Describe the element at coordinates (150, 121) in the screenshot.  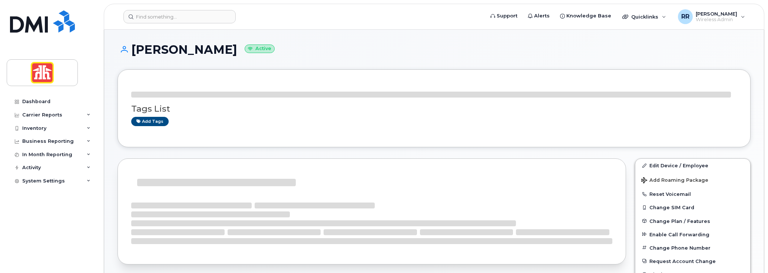
I see `a: Add tags` at that location.